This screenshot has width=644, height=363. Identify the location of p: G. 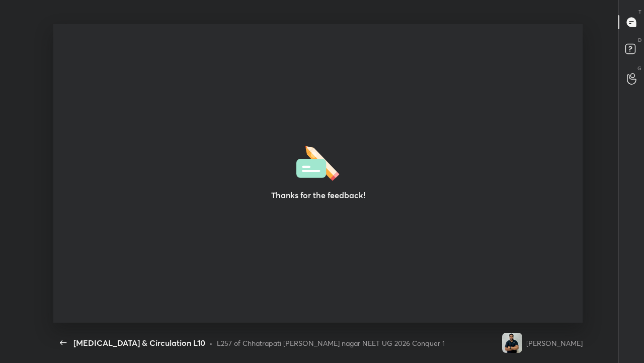
(640, 68).